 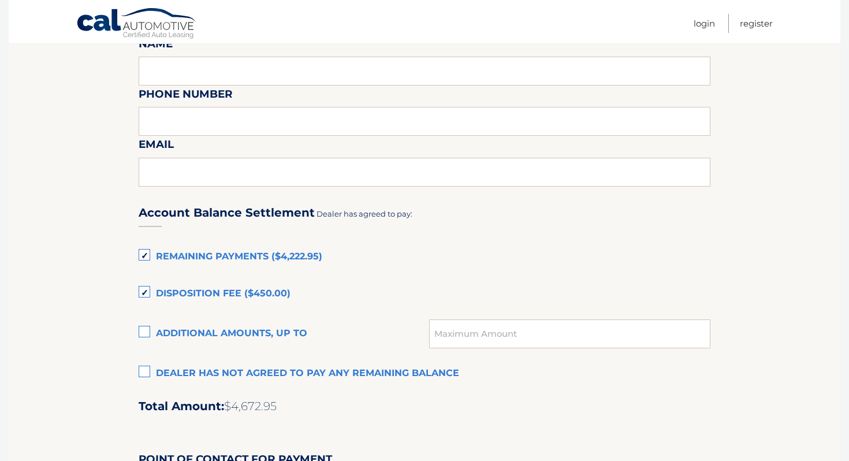 I want to click on a: Login, so click(x=704, y=23).